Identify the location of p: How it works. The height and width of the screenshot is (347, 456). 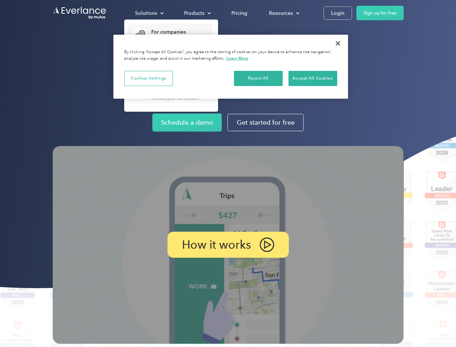
(216, 245).